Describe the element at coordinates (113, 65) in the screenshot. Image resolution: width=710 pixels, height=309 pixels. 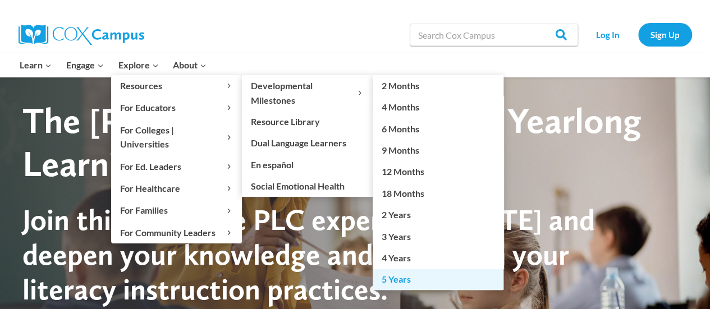
I see `nav: Primary Navigation` at that location.